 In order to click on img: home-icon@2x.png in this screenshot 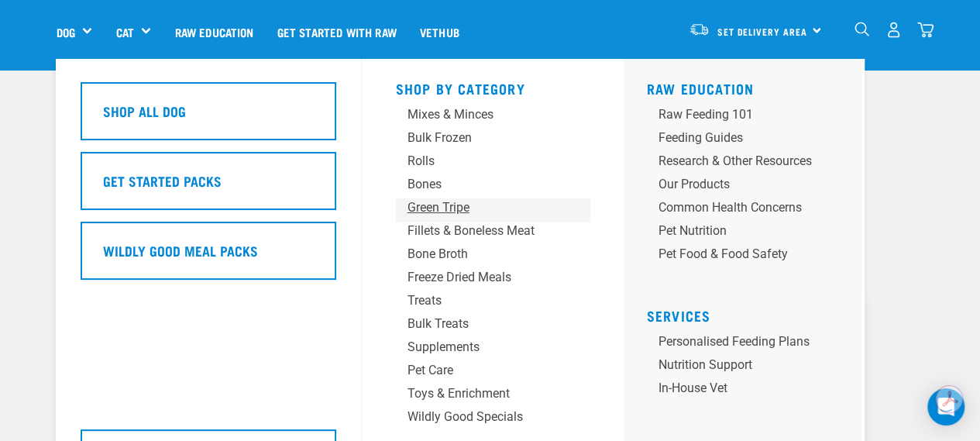, I will do `click(925, 29)`.